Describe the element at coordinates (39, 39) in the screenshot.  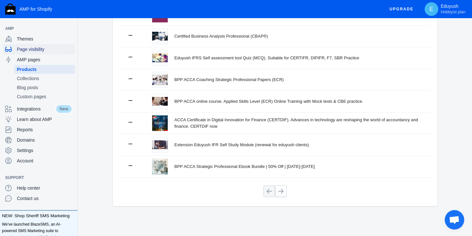
I see `a: Themes` at that location.